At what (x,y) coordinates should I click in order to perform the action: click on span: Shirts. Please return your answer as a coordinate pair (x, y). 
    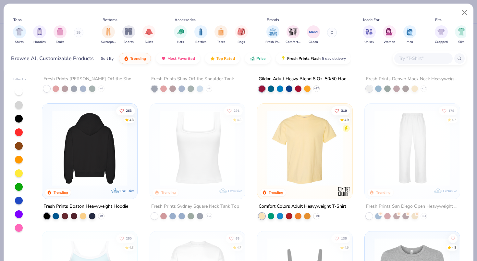
    Looking at the image, I should click on (19, 42).